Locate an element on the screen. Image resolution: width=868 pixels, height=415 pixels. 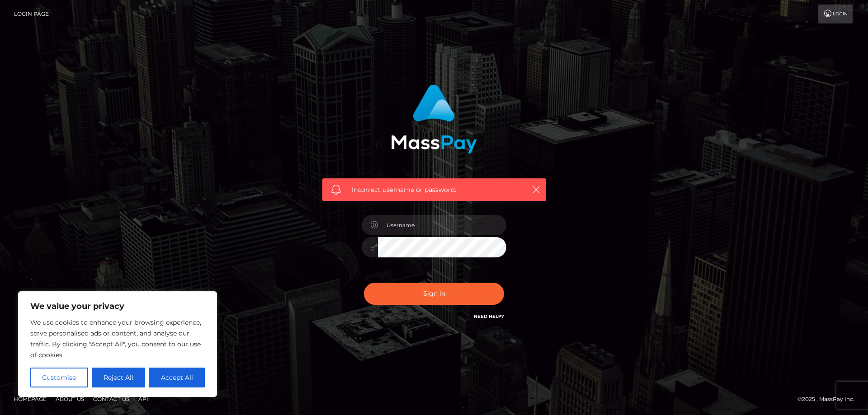
p: We use cookies to enhance your browsing experience, serve personalised ads or content, and analys... is located at coordinates (117, 339).